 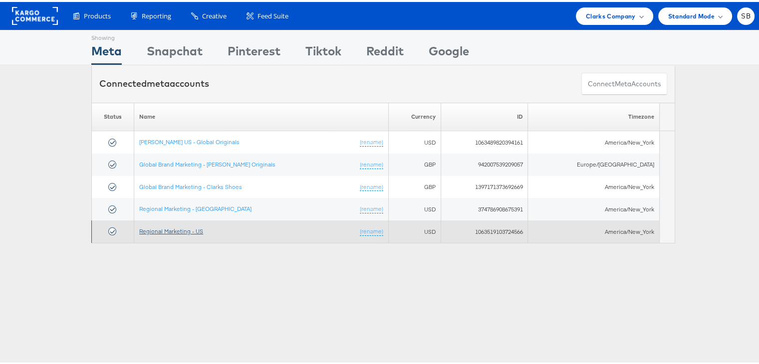 I want to click on a: Regional Marketing - US, so click(x=171, y=229).